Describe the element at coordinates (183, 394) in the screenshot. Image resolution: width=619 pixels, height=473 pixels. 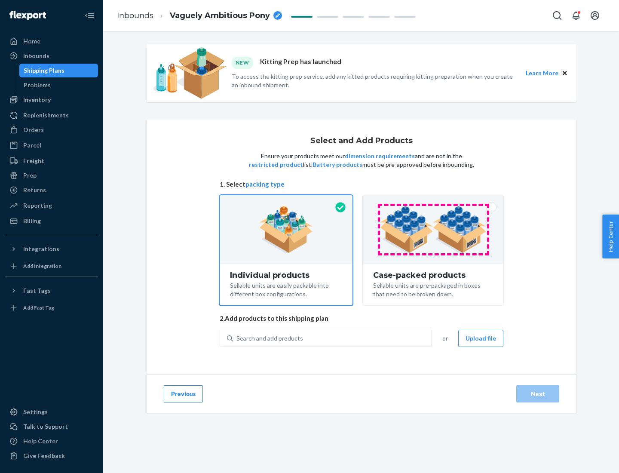
I see `button: Previous` at that location.